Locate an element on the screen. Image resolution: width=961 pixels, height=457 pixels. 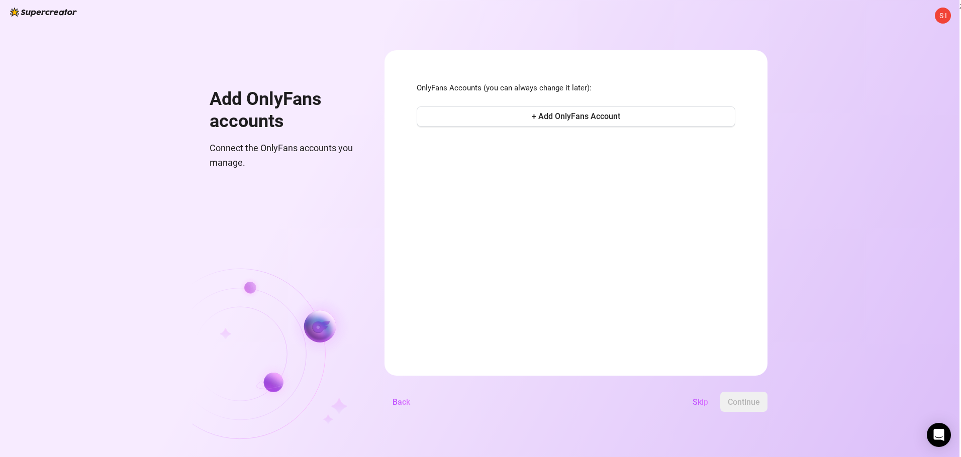
h1: Add OnlyFans accounts is located at coordinates (285, 110).